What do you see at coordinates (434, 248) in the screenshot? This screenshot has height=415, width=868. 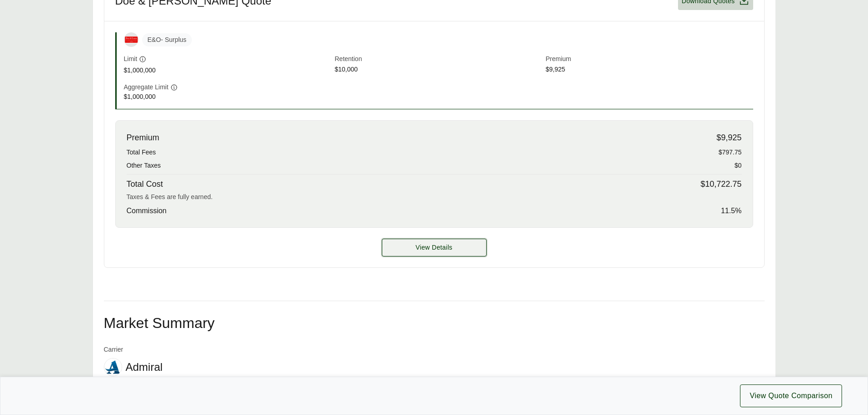 I see `button: View Details` at bounding box center [434, 248].